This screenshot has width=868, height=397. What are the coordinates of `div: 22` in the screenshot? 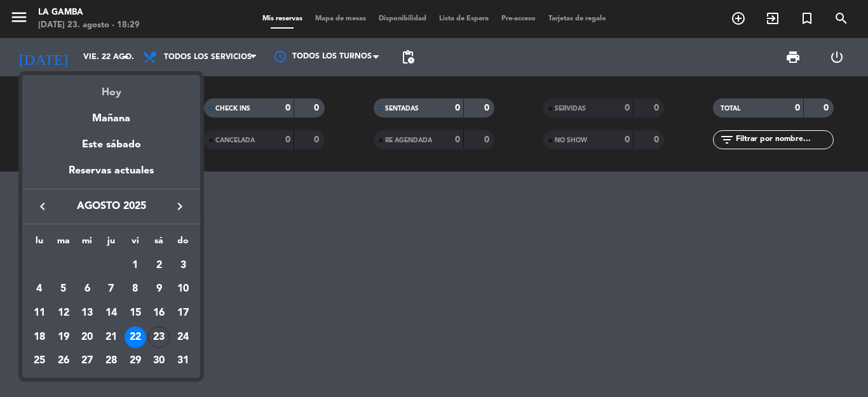 It's located at (135, 337).